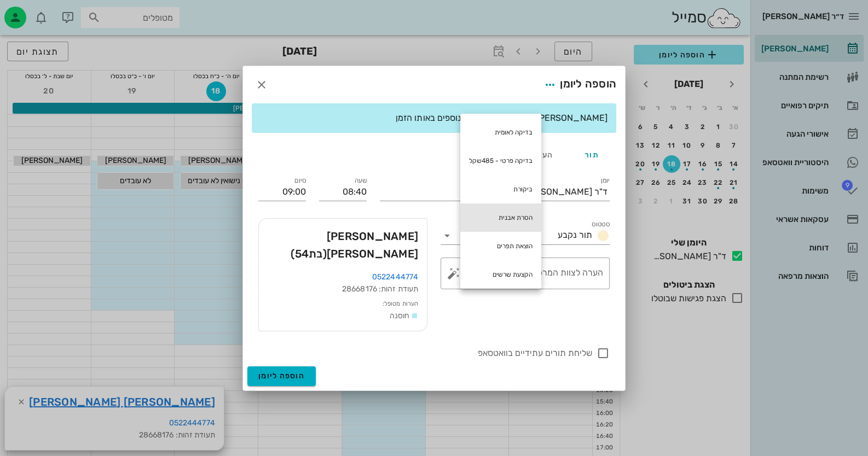  What do you see at coordinates (592, 155) in the screenshot?
I see `div: תור` at bounding box center [592, 155].